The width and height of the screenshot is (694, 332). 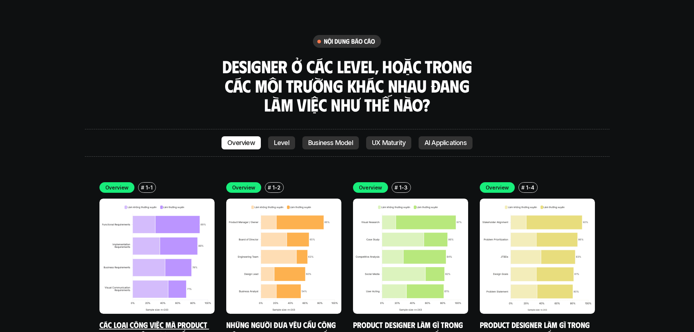 I want to click on p: 1-4, so click(x=530, y=187).